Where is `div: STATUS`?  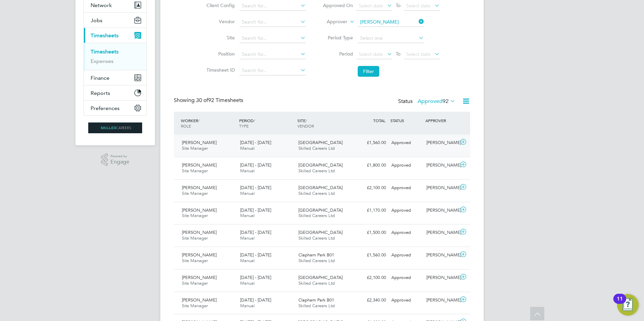
div: STATUS is located at coordinates (406, 121).